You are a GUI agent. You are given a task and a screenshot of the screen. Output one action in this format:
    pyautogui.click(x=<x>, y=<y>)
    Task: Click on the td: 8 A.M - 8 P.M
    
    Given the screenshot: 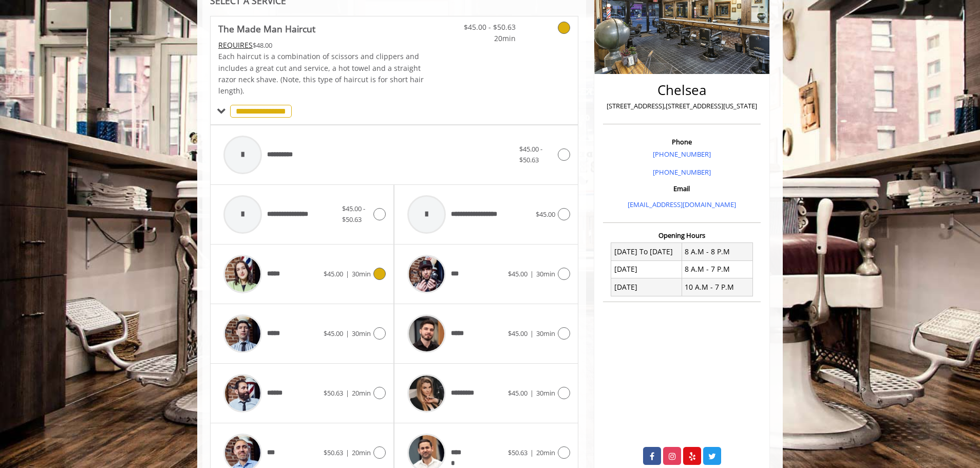 What is the action you would take?
    pyautogui.click(x=717, y=252)
    